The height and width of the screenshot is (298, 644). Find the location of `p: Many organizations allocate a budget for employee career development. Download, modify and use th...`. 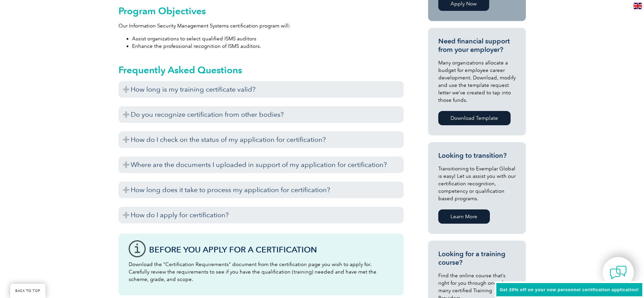

p: Many organizations allocate a budget for employee career development. Download, modify and use th... is located at coordinates (477, 82).